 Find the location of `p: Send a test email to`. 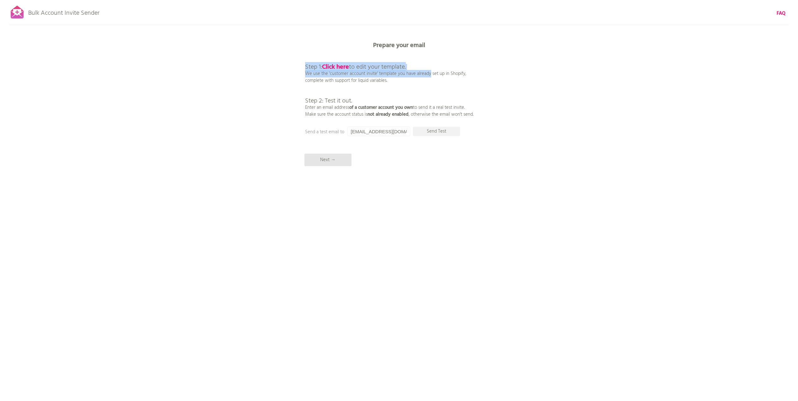

p: Send a test email to is located at coordinates (368, 132).